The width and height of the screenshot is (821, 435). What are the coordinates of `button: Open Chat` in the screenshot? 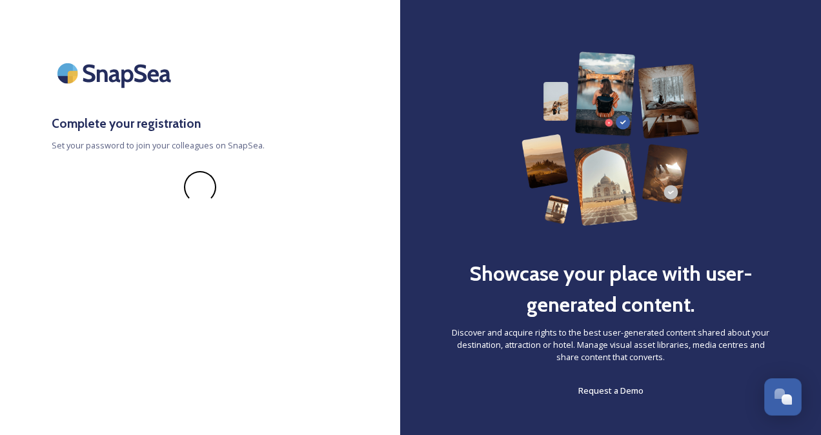 It's located at (783, 397).